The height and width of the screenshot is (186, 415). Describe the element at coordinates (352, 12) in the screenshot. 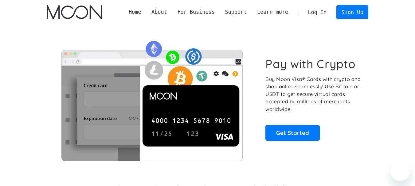

I see `a: Sign Up` at that location.